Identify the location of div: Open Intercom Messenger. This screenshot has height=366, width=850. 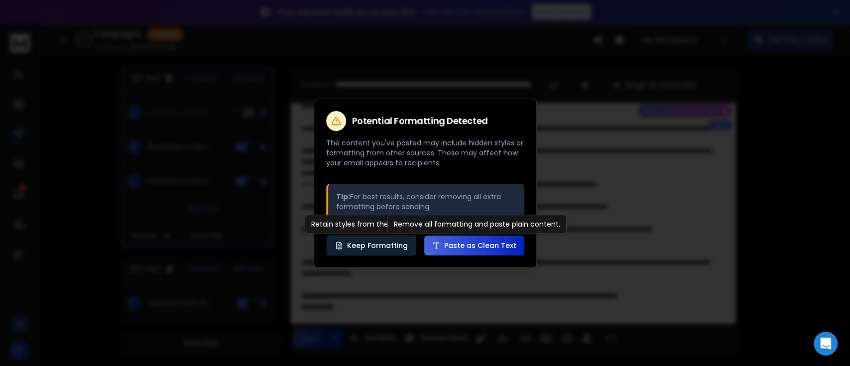
(825, 343).